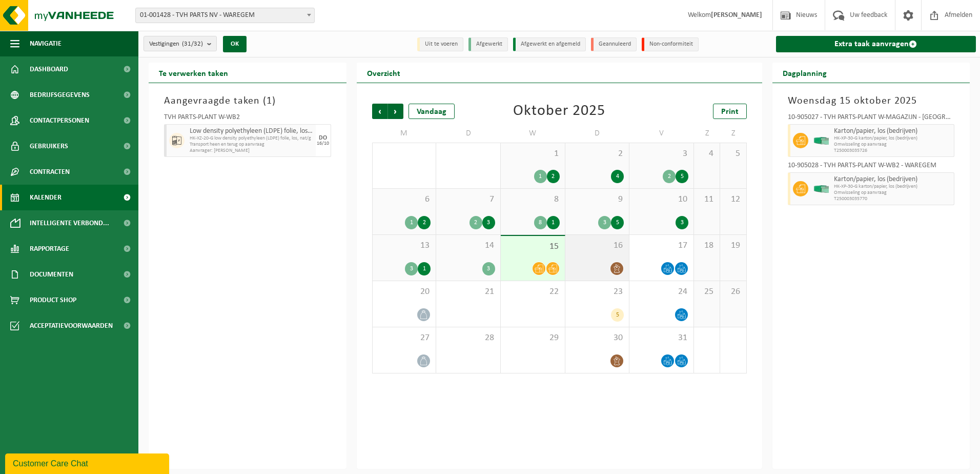  I want to click on span: 25, so click(707, 291).